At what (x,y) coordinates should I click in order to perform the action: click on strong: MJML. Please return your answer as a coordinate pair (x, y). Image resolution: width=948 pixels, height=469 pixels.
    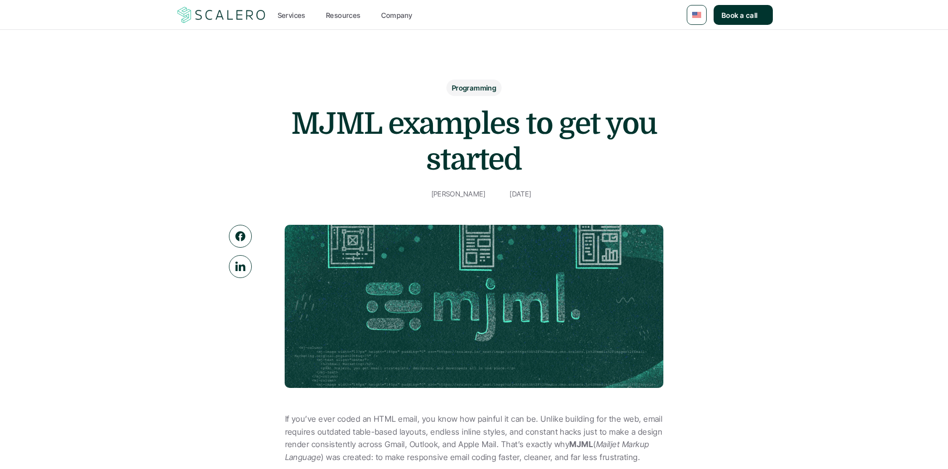
    Looking at the image, I should click on (581, 444).